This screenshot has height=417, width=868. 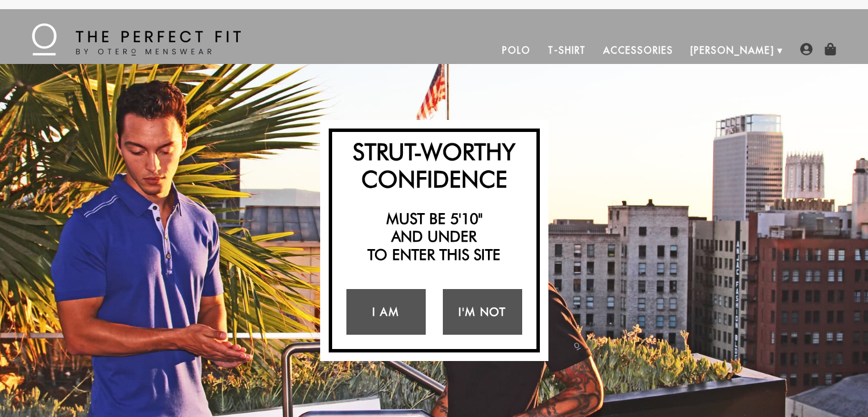 I want to click on a: Accessories, so click(x=638, y=51).